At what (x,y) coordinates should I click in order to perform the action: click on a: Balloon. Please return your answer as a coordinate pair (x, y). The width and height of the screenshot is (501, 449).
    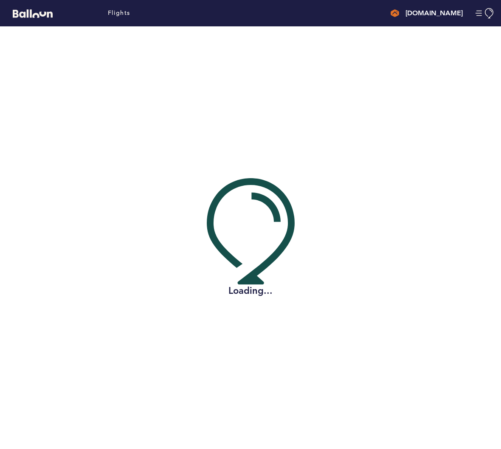
    Looking at the image, I should click on (29, 13).